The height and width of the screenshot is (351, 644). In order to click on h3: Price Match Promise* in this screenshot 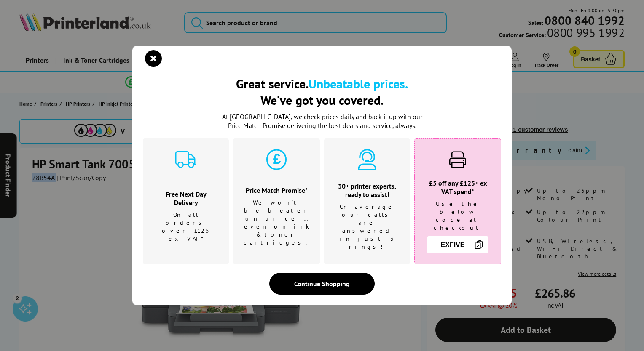, I will do `click(276, 190)`.